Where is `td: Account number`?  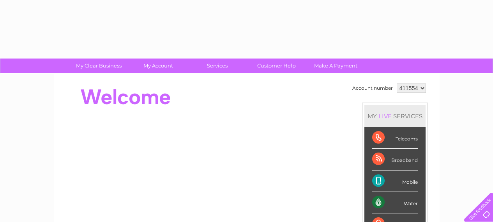 td: Account number is located at coordinates (373, 88).